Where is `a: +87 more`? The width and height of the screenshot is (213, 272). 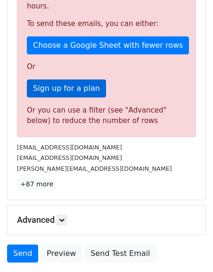 a: +87 more is located at coordinates (37, 184).